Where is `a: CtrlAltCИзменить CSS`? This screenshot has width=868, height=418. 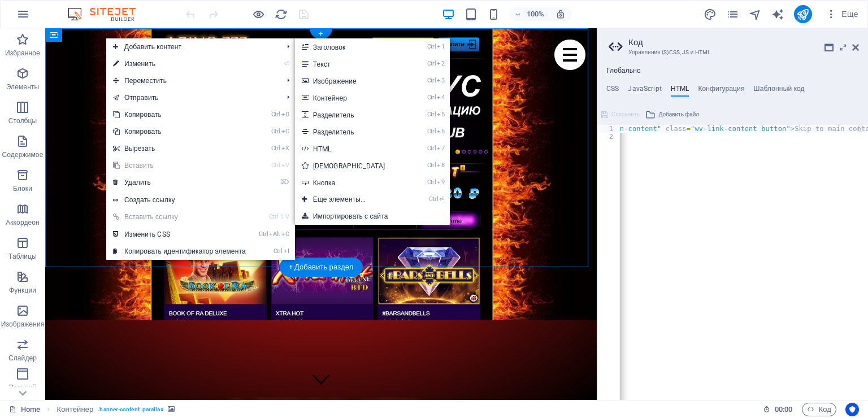
a: CtrlAltCИзменить CSS is located at coordinates (179, 235).